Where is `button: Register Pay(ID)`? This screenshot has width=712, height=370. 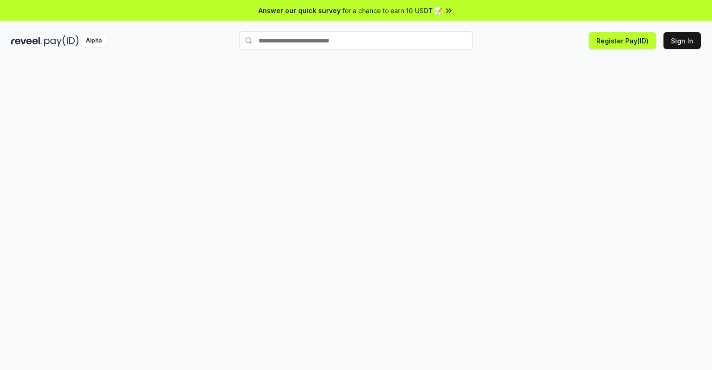
button: Register Pay(ID) is located at coordinates (623, 41).